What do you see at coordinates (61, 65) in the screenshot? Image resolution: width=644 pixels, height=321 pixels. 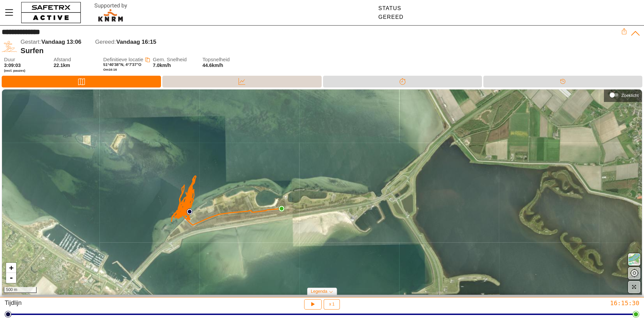 I see `span: 22.1km` at bounding box center [61, 65].